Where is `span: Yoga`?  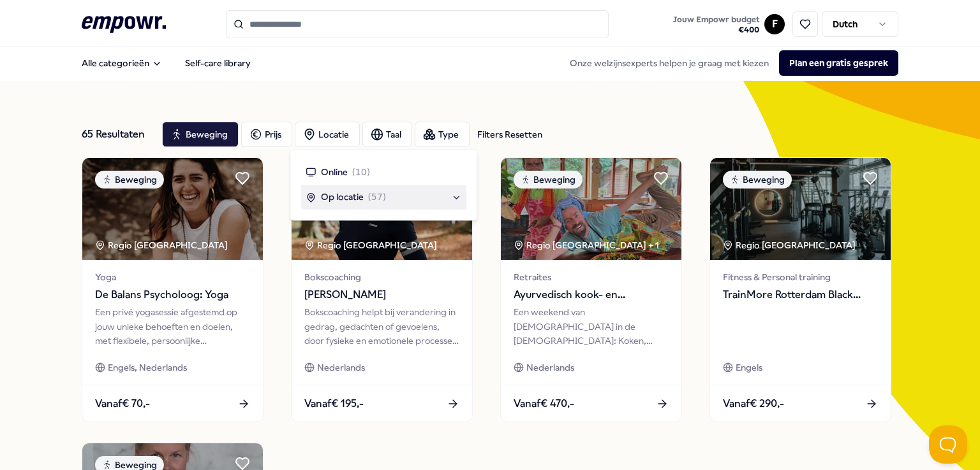 span: Yoga is located at coordinates (172, 278).